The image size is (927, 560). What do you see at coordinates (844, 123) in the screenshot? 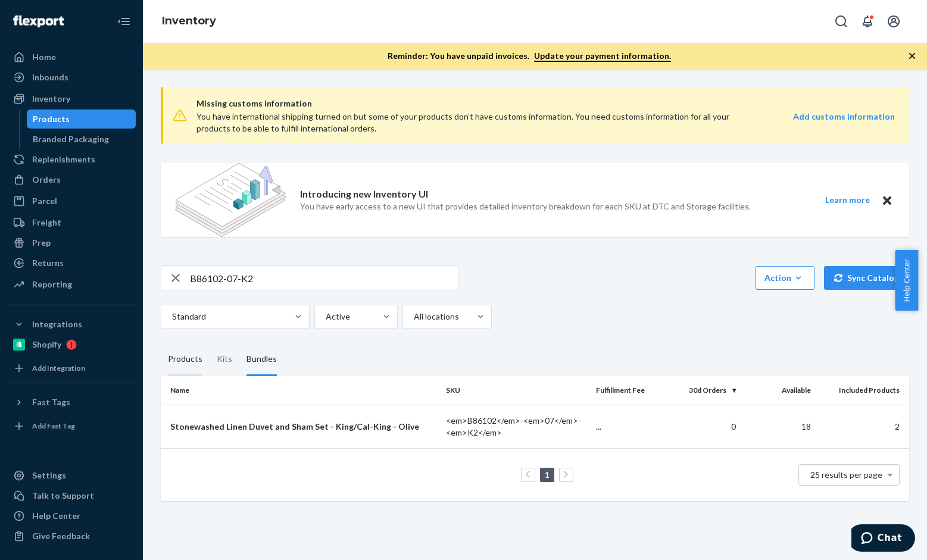
I see `a: Add customs information` at bounding box center [844, 123].